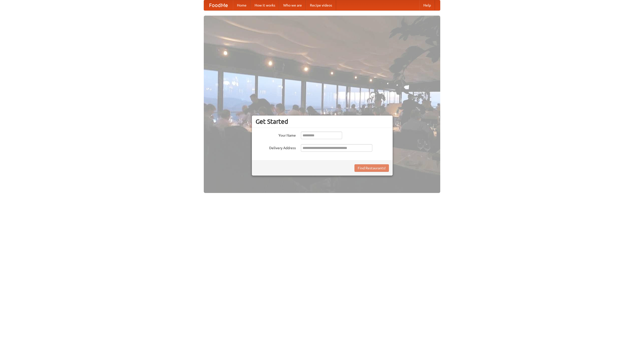 This screenshot has width=644, height=356. Describe the element at coordinates (427, 5) in the screenshot. I see `a: Help` at that location.